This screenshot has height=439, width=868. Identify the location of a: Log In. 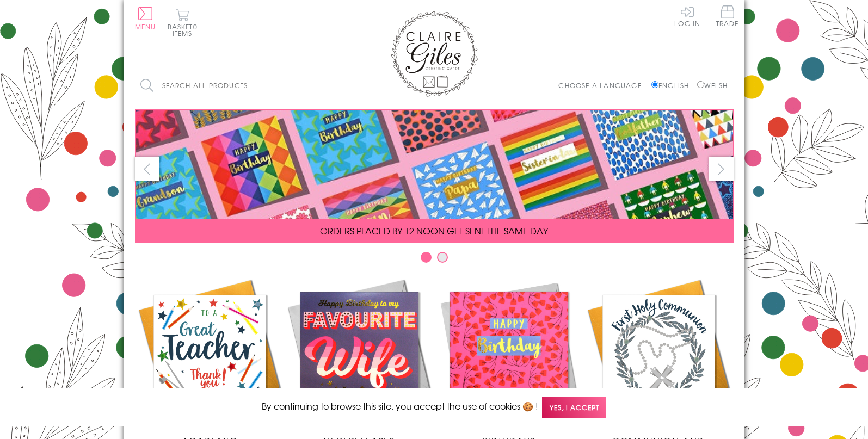
(687, 15).